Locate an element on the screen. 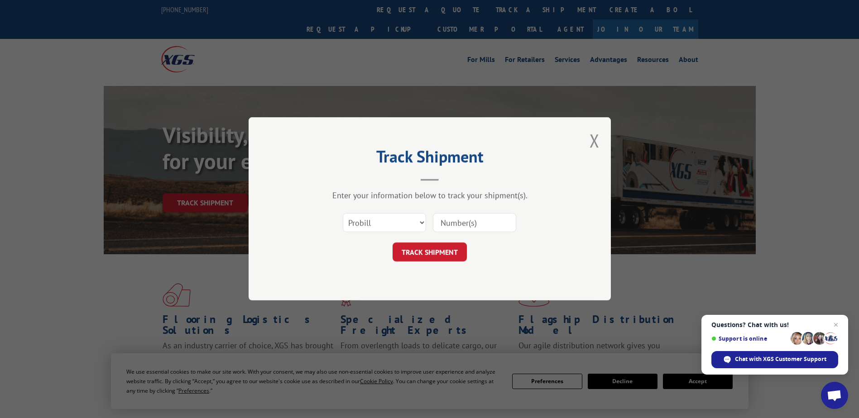  button: TRACK SHIPMENT is located at coordinates (430, 253).